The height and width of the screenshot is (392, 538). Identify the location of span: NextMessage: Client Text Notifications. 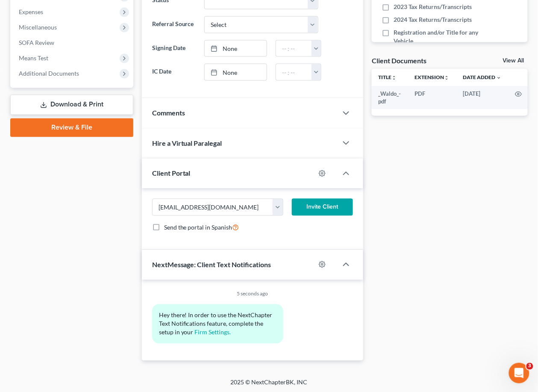
(212, 265).